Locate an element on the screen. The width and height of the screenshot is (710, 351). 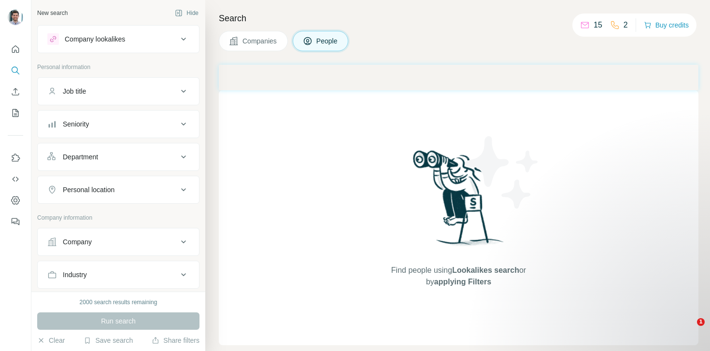
div: Company is located at coordinates (77, 242).